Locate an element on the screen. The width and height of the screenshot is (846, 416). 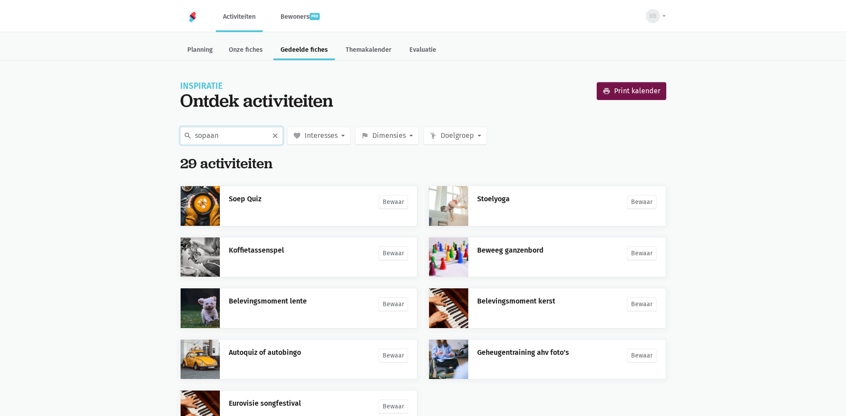
a: Print kalender is located at coordinates (632, 91).